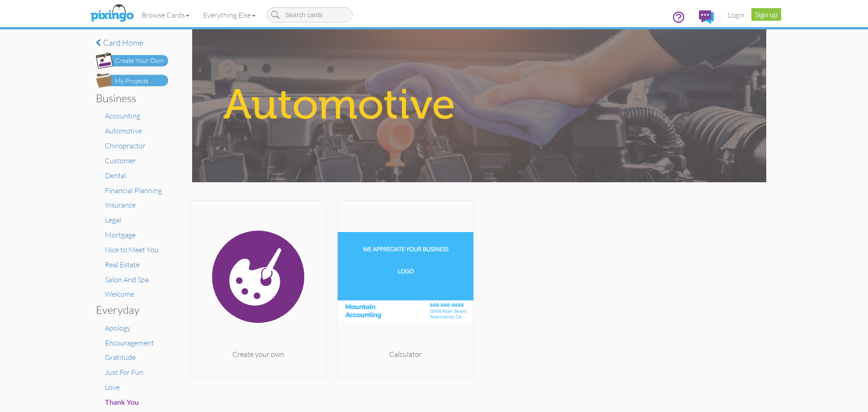  I want to click on img: create-own-button.png, so click(132, 60).